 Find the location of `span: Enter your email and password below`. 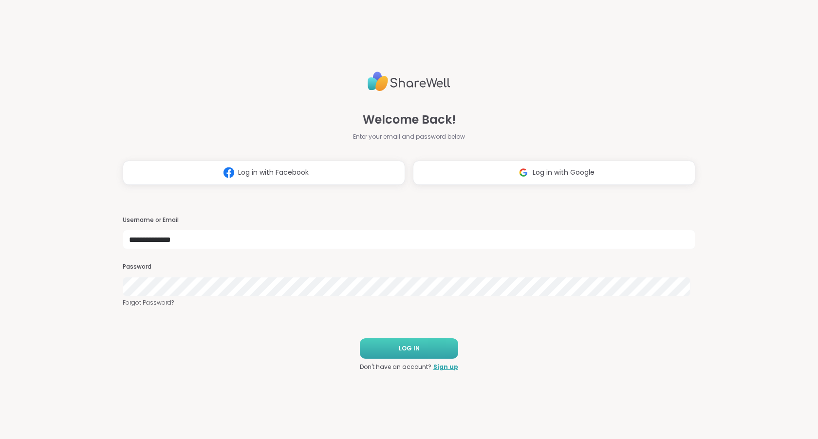

span: Enter your email and password below is located at coordinates (409, 137).